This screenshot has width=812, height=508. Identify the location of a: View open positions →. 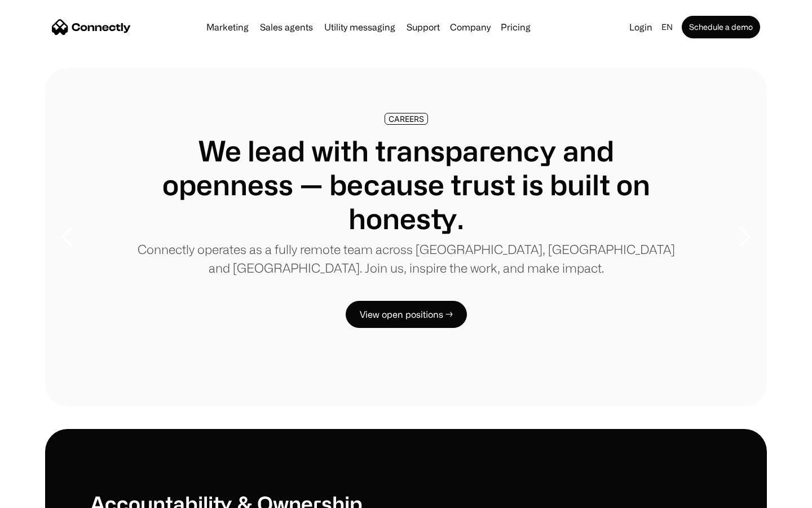
(406, 314).